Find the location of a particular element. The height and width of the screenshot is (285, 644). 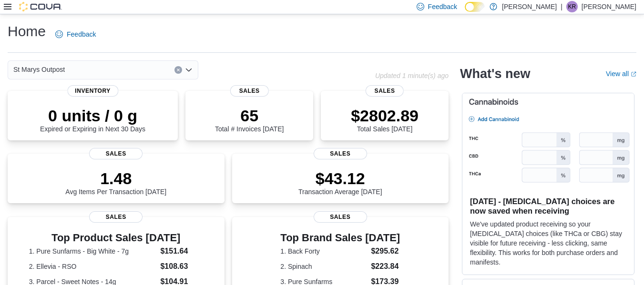

dt: 1. Back Forty is located at coordinates (324, 252).